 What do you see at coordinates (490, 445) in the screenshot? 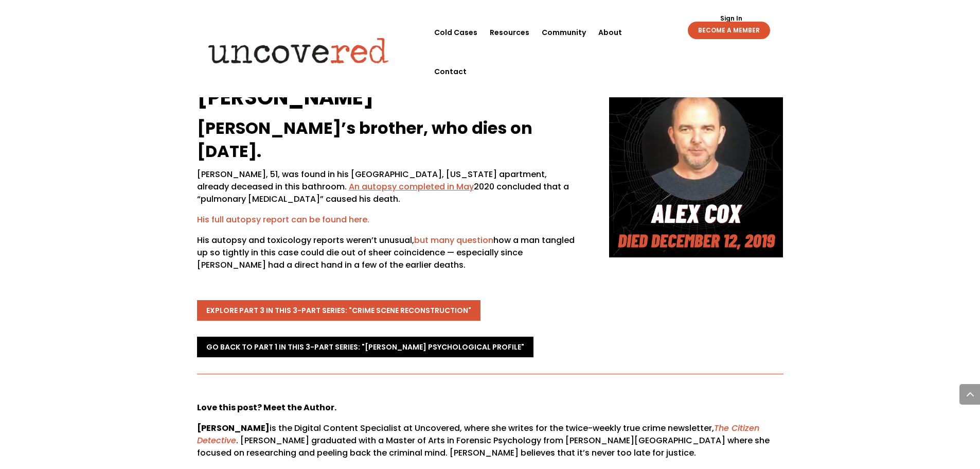
I see `p: is the Digital Content Specialist at Uncovered, where she writes for the twice-weekly true crime ...` at bounding box center [490, 445].